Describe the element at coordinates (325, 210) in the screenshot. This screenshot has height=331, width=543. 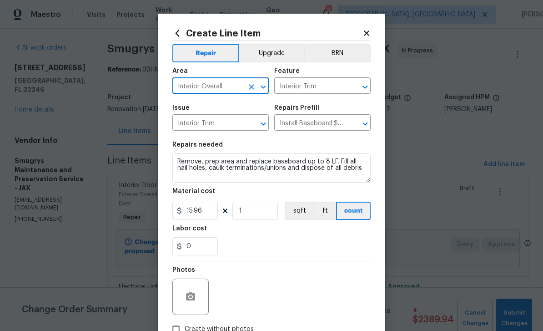
I see `button: ft` at that location.